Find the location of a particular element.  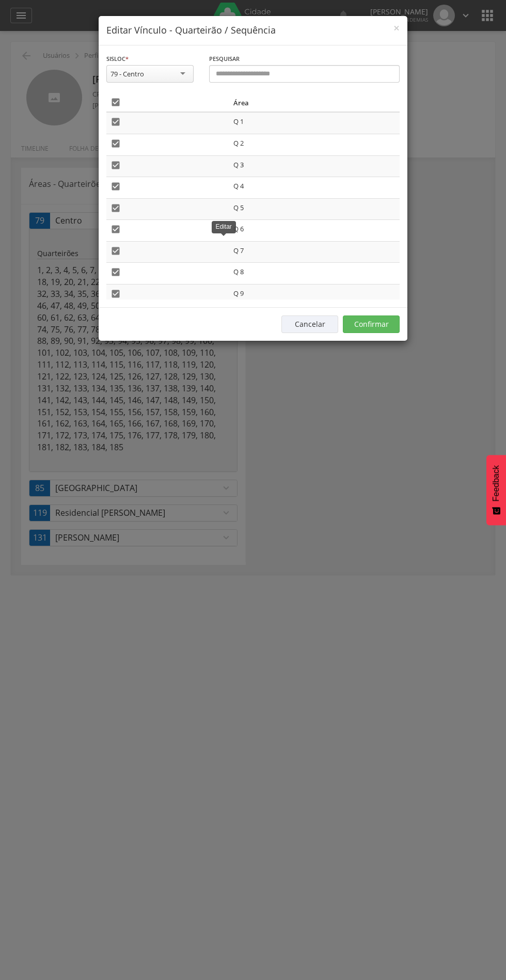

span: Feedback is located at coordinates (496, 483).